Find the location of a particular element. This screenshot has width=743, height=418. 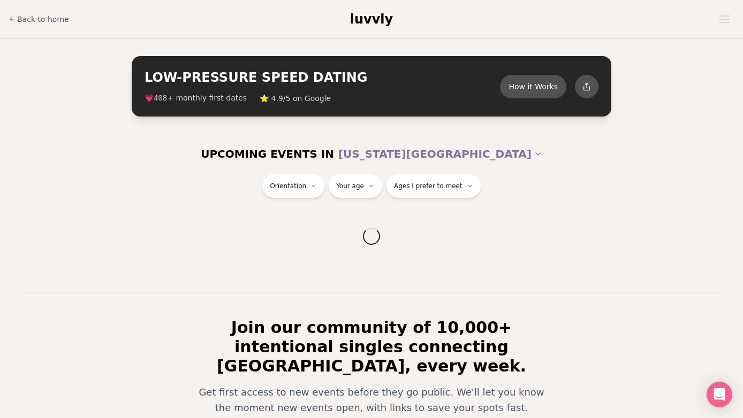

span: 💗 + monthly first dates is located at coordinates (195, 98).